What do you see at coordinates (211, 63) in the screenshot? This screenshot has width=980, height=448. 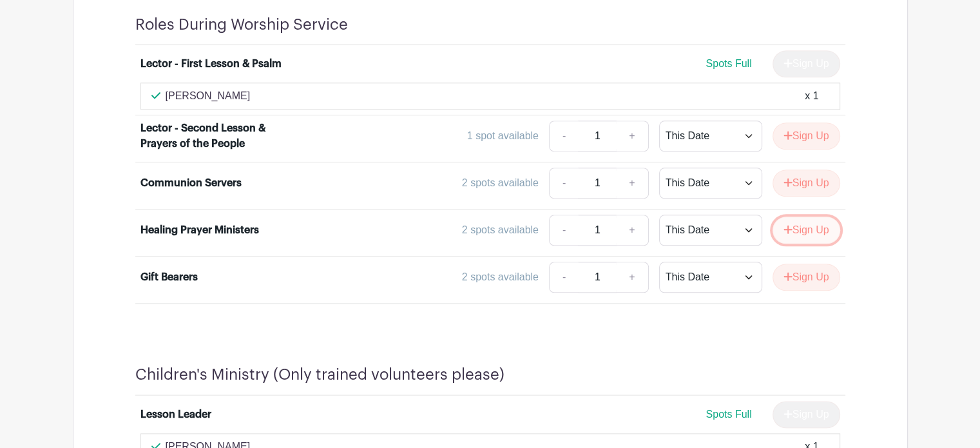 I see `div: Lector - First Lesson & Psalm` at bounding box center [211, 63].